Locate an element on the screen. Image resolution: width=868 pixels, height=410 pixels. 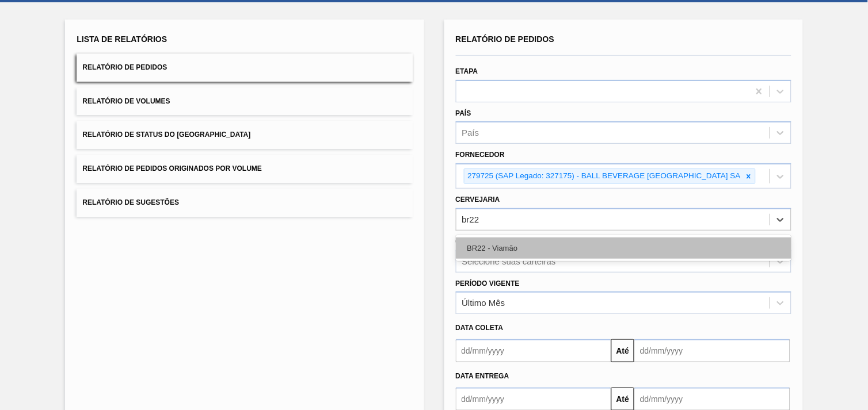
button: Relatório de Pedidos Originados por Volume is located at coordinates (244, 168).